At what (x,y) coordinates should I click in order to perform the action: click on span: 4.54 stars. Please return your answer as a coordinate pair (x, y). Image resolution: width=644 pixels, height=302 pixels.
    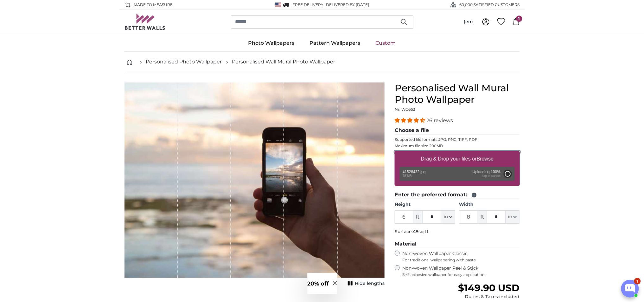
    Looking at the image, I should click on (410, 120).